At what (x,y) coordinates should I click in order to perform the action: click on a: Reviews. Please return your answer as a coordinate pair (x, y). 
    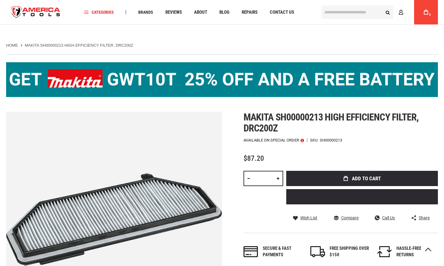
    Looking at the image, I should click on (174, 12).